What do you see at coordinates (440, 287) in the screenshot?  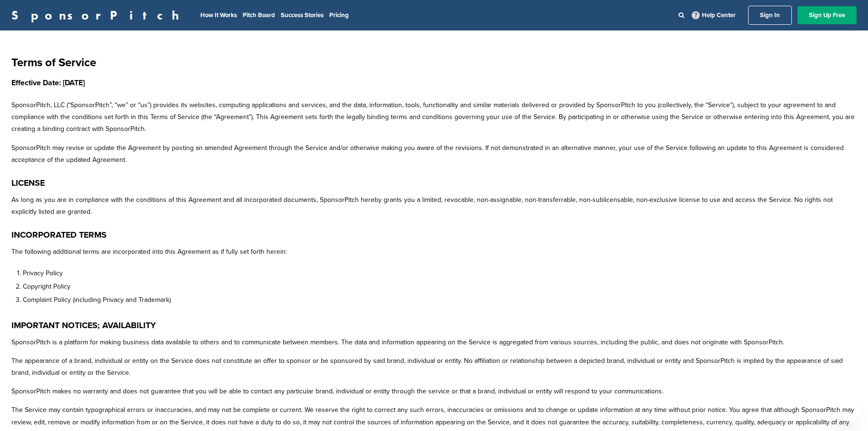 I see `li: Copyright Policy` at bounding box center [440, 287].